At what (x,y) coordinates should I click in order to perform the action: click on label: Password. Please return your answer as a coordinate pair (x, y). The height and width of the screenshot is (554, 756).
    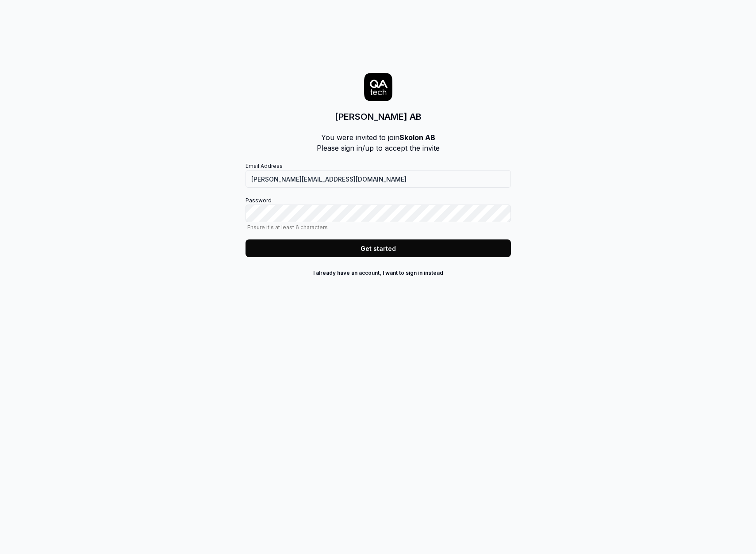
    Looking at the image, I should click on (378, 214).